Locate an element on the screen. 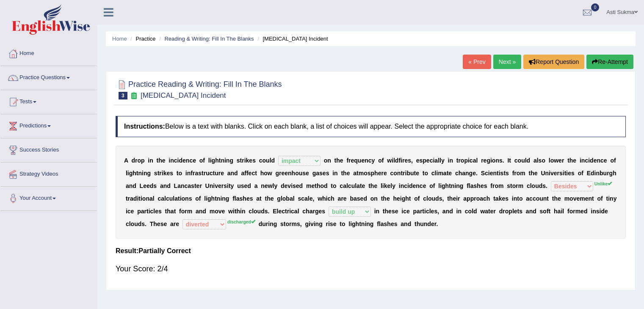 The image size is (644, 309). b: v is located at coordinates (552, 173).